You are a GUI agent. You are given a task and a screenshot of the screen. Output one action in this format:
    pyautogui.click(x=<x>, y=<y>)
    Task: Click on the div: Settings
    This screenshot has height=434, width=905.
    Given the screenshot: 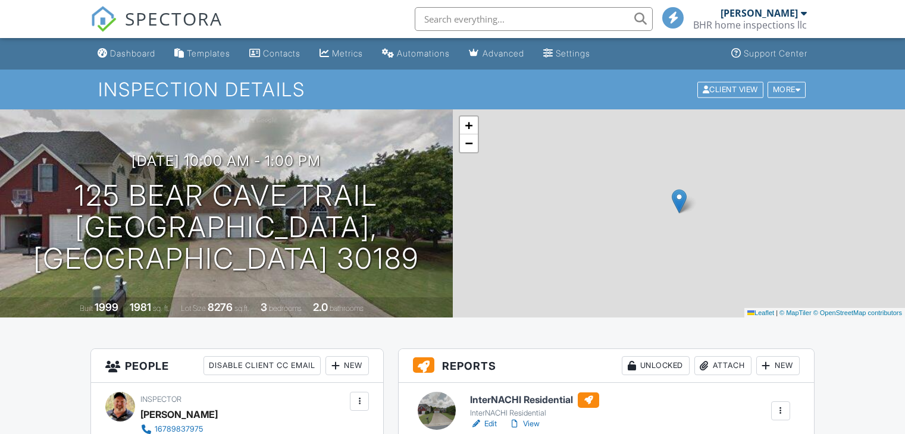 What is the action you would take?
    pyautogui.click(x=573, y=53)
    